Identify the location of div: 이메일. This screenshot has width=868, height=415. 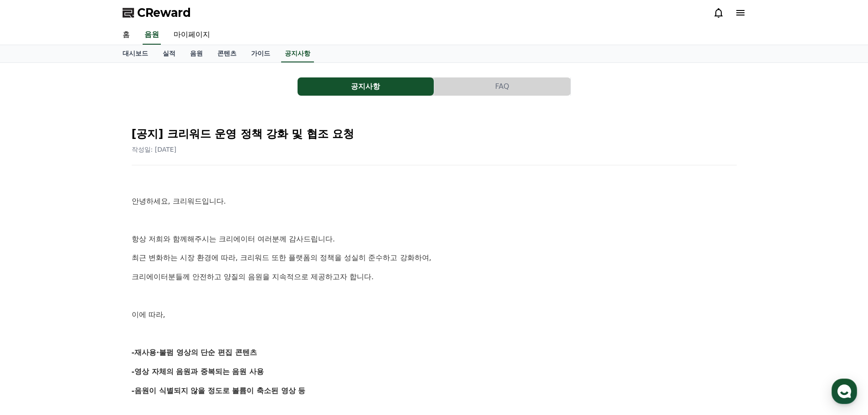
(91, 197).